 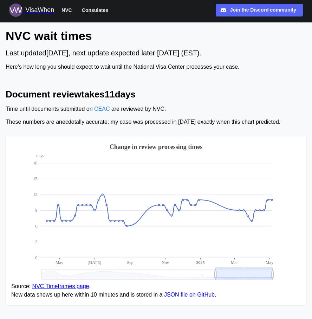 I want to click on a: Logo for VisaWhen VisaWhen, so click(x=32, y=10).